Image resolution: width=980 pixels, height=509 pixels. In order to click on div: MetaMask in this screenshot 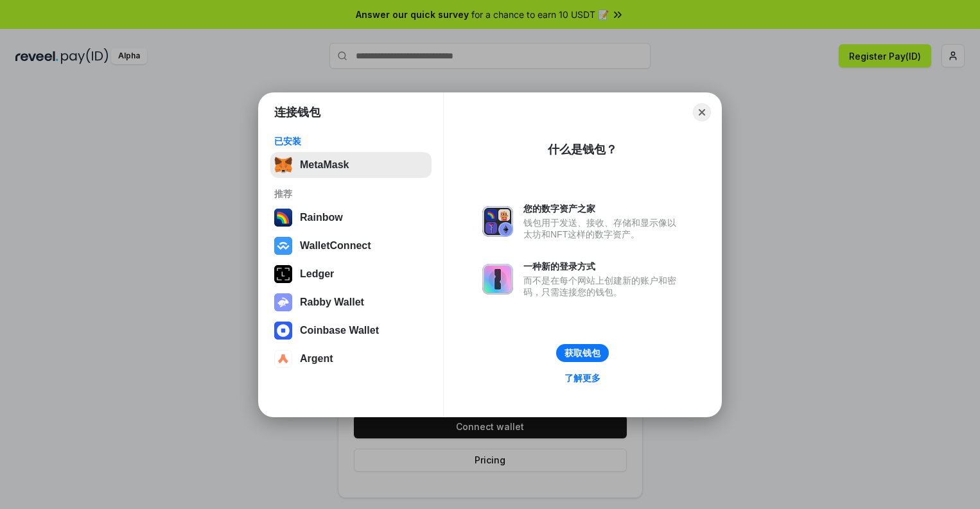, I will do `click(324, 165)`.